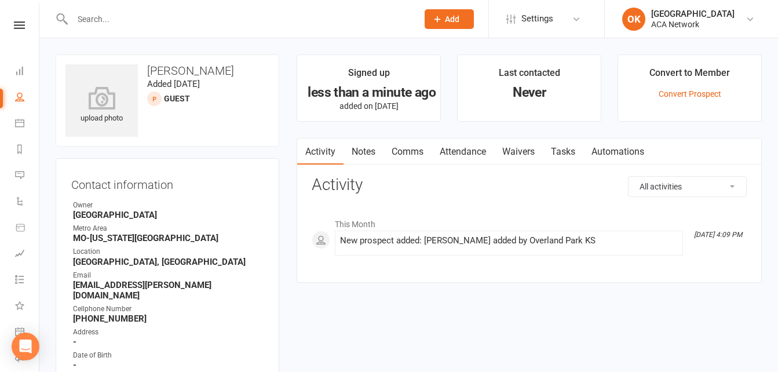 This screenshot has height=372, width=778. What do you see at coordinates (168, 332) in the screenshot?
I see `div: Address` at bounding box center [168, 332].